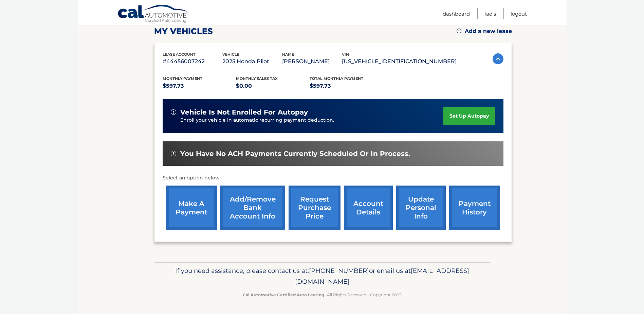  Describe the element at coordinates (182, 78) in the screenshot. I see `span: Monthly Payment` at that location.